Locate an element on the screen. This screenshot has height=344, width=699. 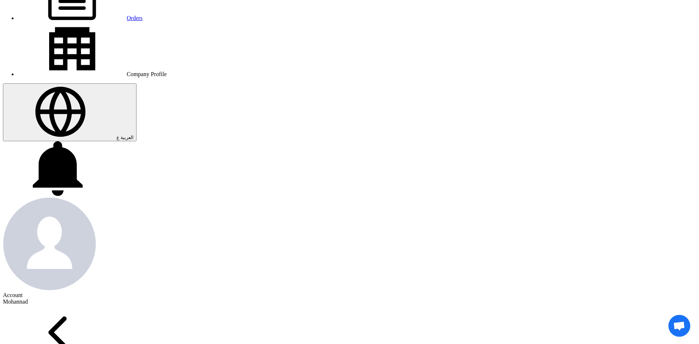
button: العربية ع is located at coordinates (70, 112).